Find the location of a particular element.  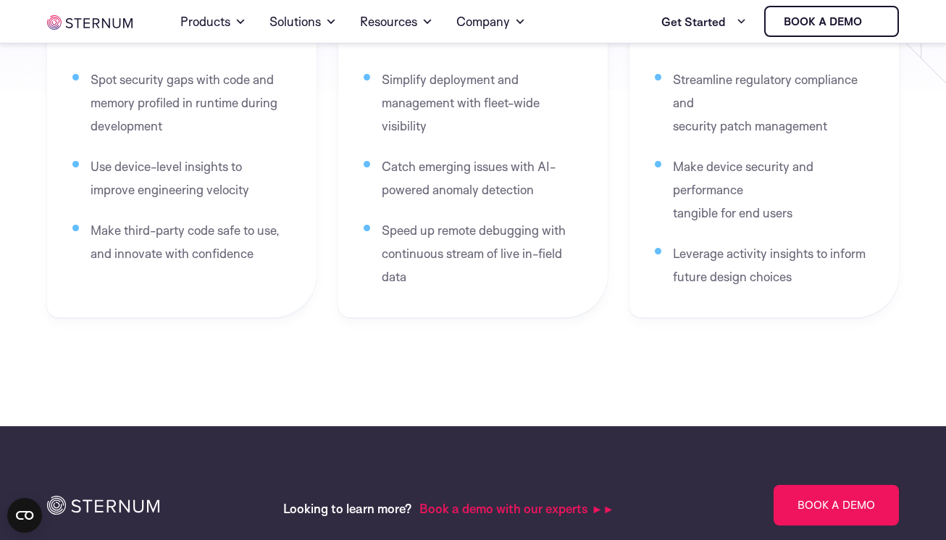

li: Catch emerging issues with AI-powered anomaly detection is located at coordinates (480, 178).